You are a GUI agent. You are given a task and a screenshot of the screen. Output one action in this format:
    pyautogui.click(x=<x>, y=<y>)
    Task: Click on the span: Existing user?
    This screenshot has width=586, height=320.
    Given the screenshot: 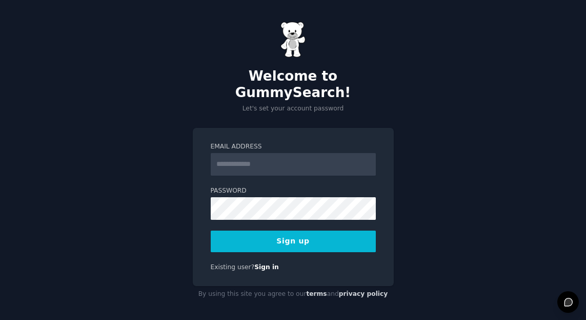 What is the action you would take?
    pyautogui.click(x=233, y=267)
    